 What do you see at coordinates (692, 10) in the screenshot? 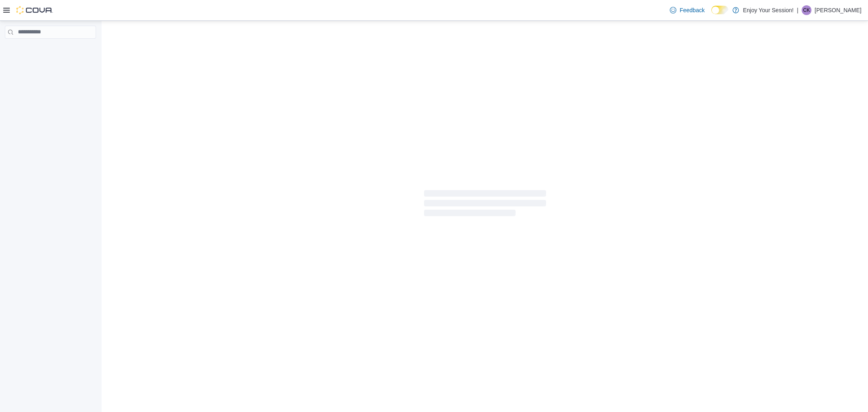
I see `span: Feedback` at bounding box center [692, 10].